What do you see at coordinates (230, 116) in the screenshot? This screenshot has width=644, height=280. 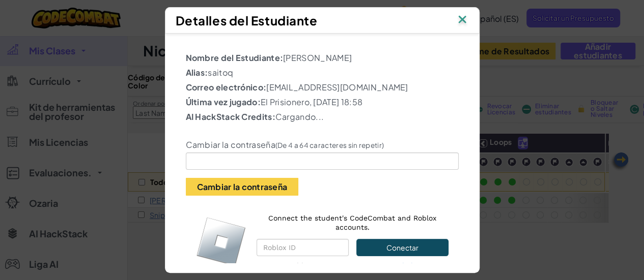 I see `b: AI HackStack Credits:` at bounding box center [230, 116].